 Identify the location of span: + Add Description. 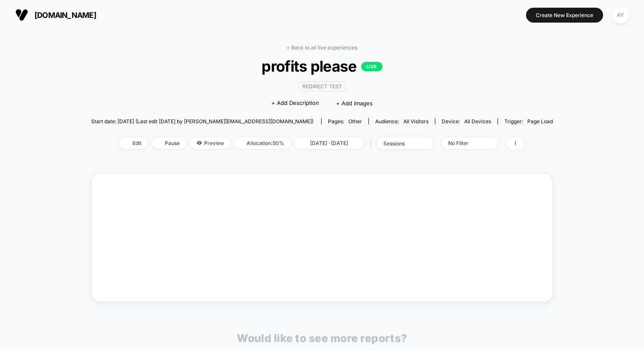
(295, 103).